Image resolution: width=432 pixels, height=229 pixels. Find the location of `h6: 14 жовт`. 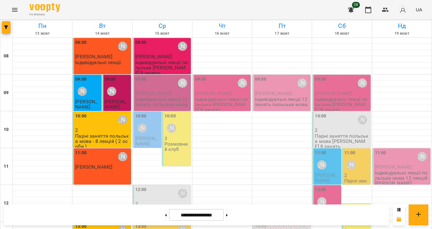

h6: 14 жовт is located at coordinates (102, 33).